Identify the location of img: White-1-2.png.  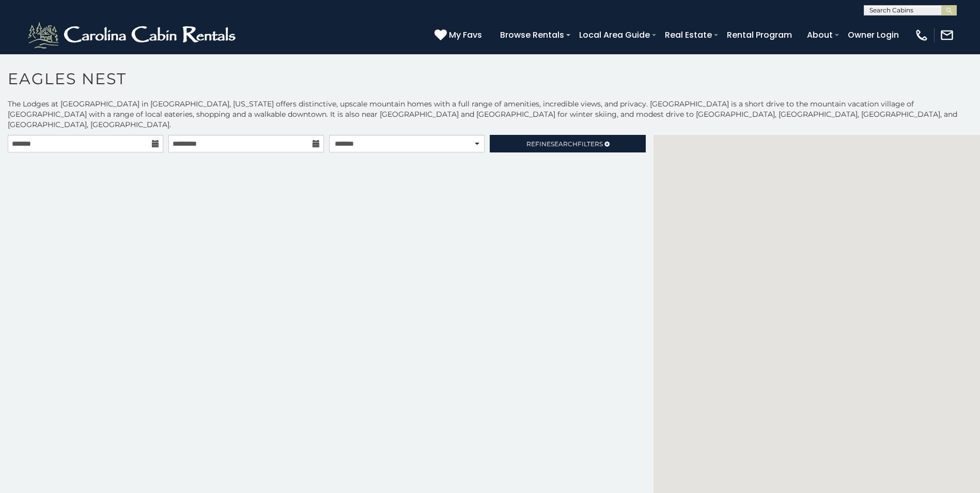
(133, 35).